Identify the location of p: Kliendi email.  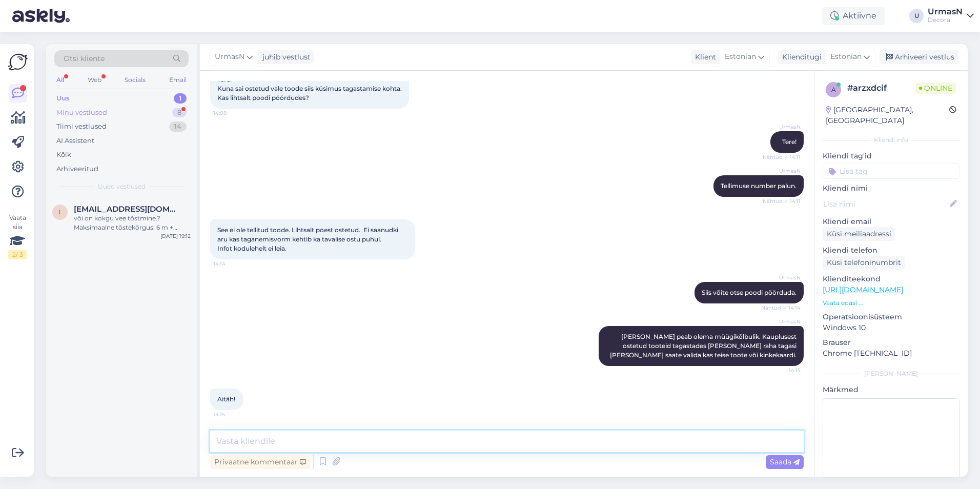
(890, 221).